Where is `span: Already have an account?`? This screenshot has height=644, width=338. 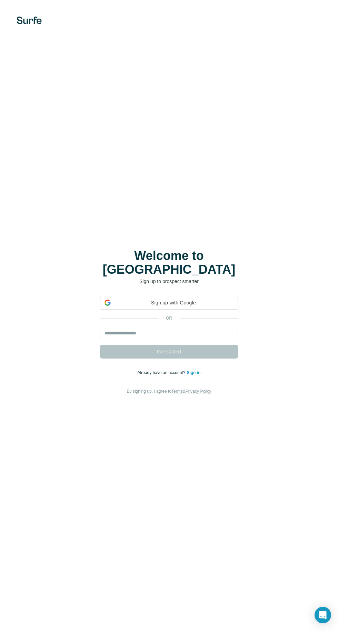
span: Already have an account? is located at coordinates (162, 373).